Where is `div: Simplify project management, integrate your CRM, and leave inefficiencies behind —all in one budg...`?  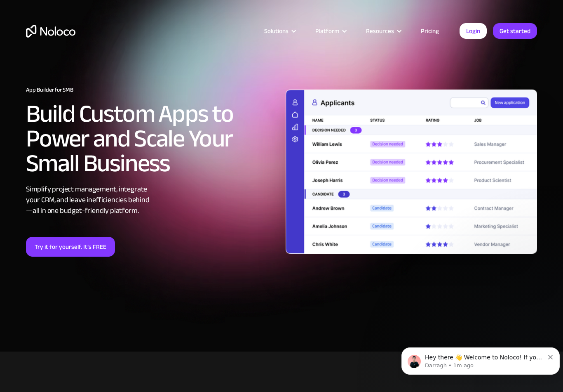 div: Simplify project management, integrate your CRM, and leave inefficiencies behind —all in one budg... is located at coordinates (152, 200).